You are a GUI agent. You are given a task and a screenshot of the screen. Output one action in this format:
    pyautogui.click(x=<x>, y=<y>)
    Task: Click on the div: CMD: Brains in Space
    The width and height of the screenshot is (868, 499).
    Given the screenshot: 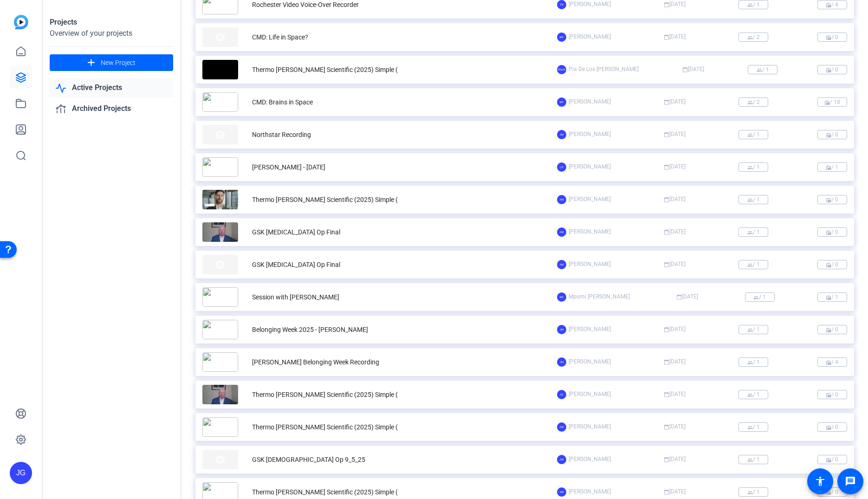 What is the action you would take?
    pyautogui.click(x=282, y=102)
    